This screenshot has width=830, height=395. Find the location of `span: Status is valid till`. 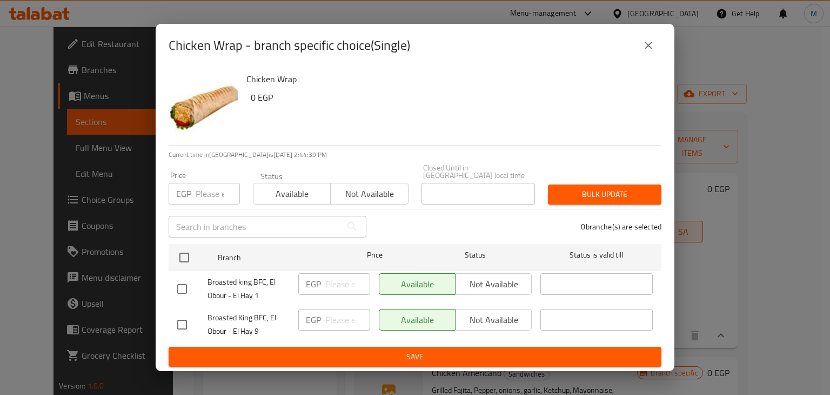

span: Status is valid till is located at coordinates (597, 255).